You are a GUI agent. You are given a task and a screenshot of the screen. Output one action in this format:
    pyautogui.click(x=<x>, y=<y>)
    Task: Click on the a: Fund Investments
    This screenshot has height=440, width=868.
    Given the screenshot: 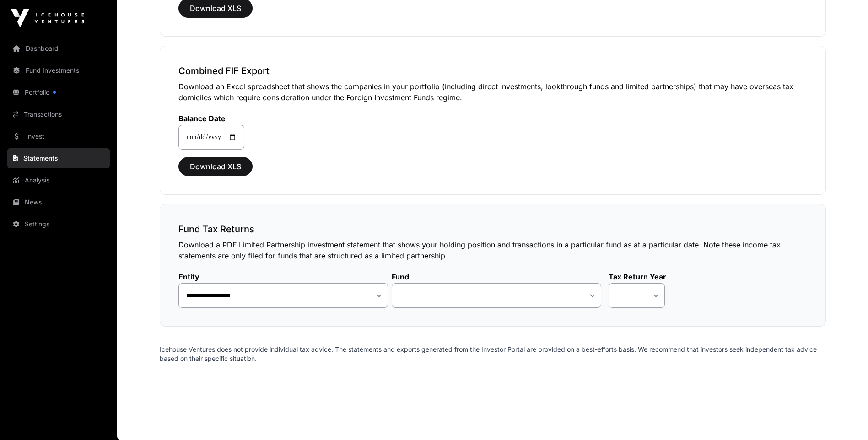 What is the action you would take?
    pyautogui.click(x=58, y=71)
    